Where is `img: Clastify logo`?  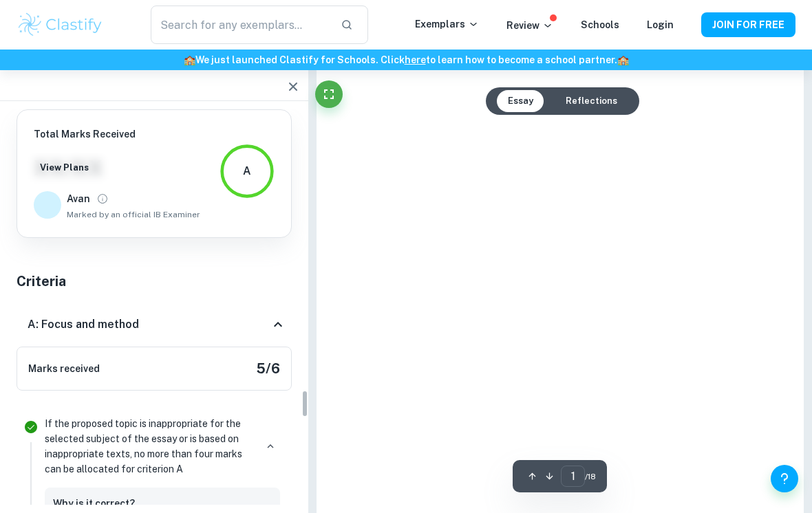
img: Clastify logo is located at coordinates (60, 25).